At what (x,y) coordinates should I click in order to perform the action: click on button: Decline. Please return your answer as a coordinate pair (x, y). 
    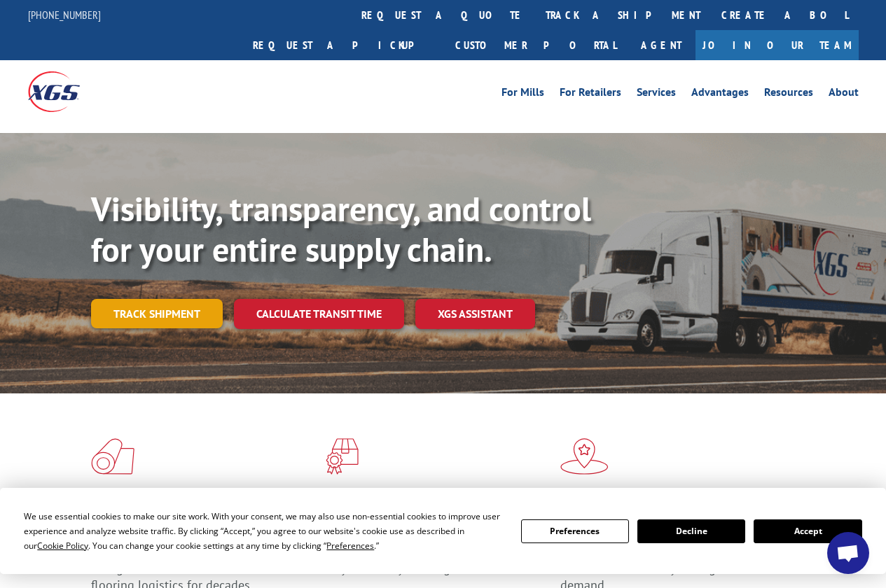
    Looking at the image, I should click on (691, 532).